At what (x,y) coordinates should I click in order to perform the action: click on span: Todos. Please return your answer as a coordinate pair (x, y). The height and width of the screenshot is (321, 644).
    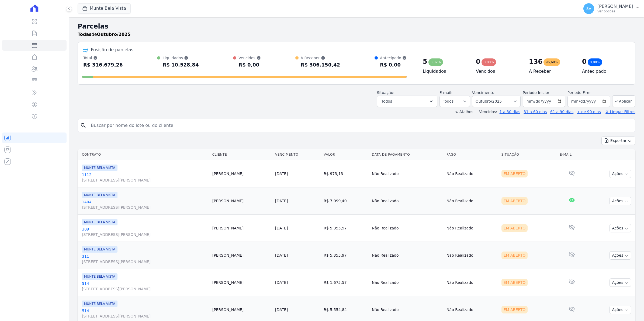
    Looking at the image, I should click on (387, 101).